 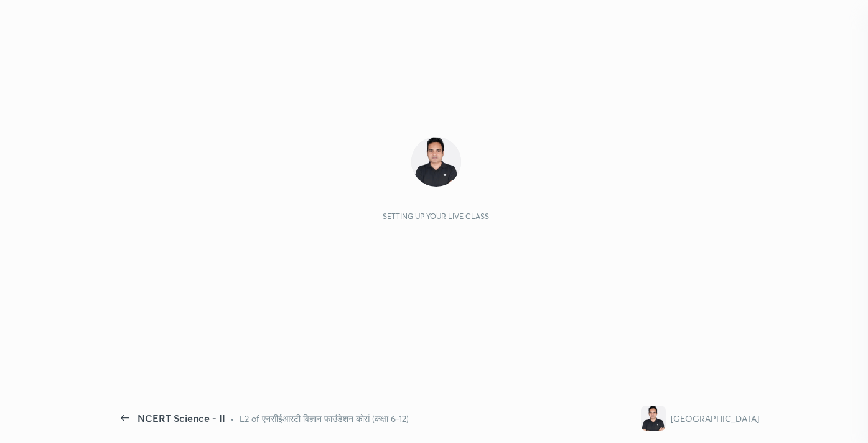 I want to click on div: Setting up your live class, so click(x=435, y=216).